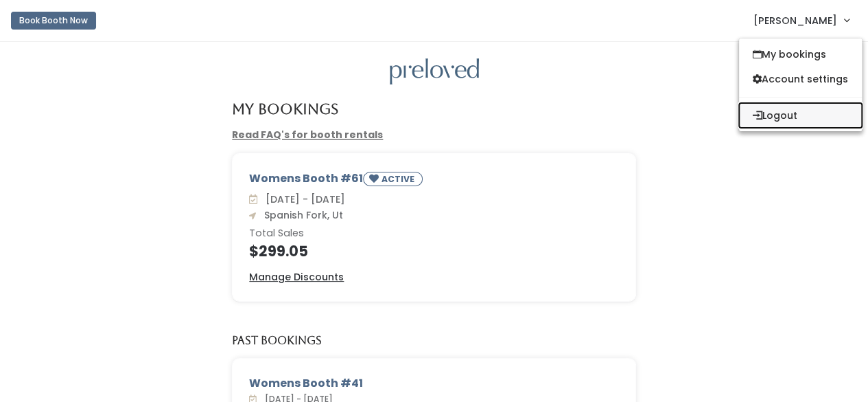 The width and height of the screenshot is (868, 402). I want to click on div: Womens Booth #61, so click(434, 181).